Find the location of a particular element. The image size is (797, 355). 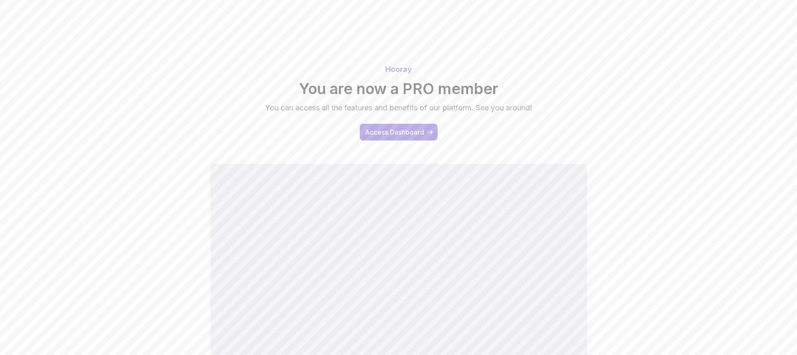

p: You can access all the features and benefits of our platform. See you around! is located at coordinates (399, 108).